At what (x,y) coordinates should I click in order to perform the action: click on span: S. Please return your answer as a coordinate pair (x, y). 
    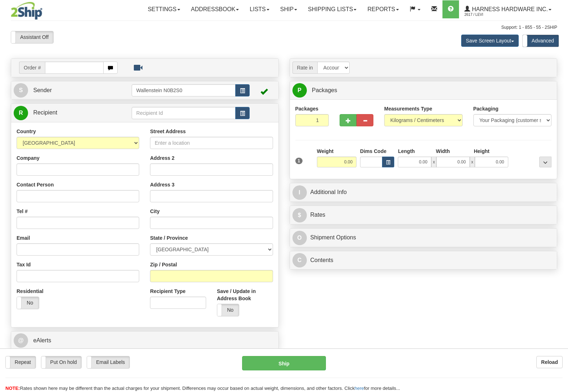
    Looking at the image, I should click on (21, 90).